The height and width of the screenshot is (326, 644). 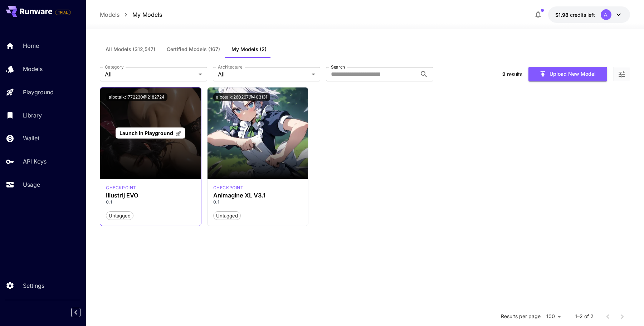 I want to click on p: Usage, so click(x=31, y=185).